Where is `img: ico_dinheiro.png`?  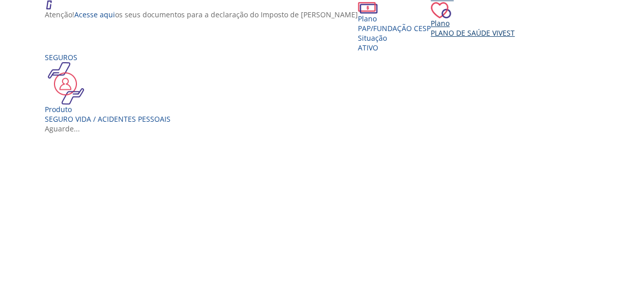 img: ico_dinheiro.png is located at coordinates (368, 8).